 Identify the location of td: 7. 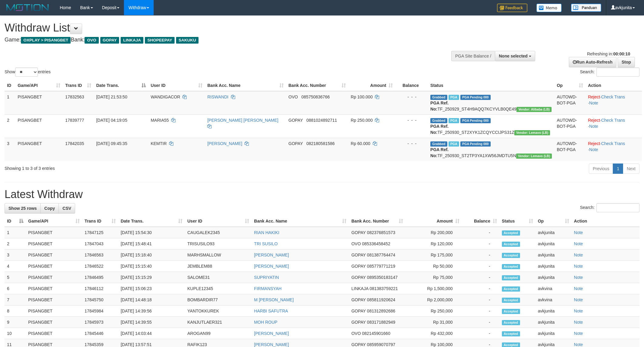
(15, 300).